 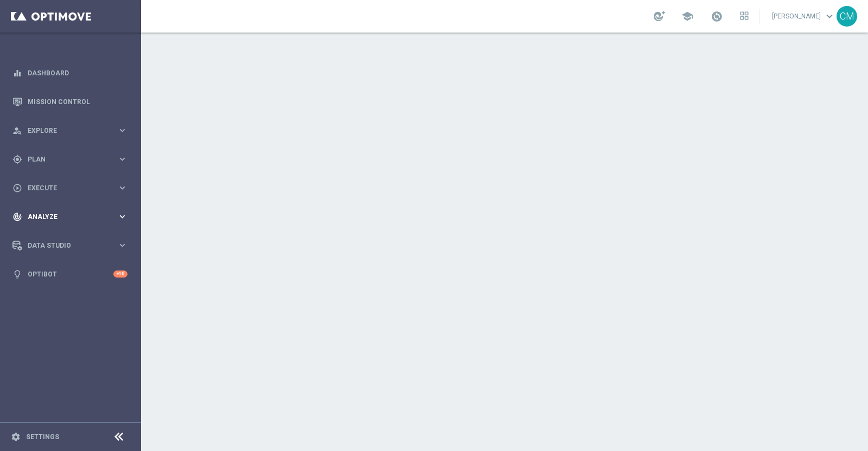 I want to click on i: gps_fixed, so click(x=17, y=159).